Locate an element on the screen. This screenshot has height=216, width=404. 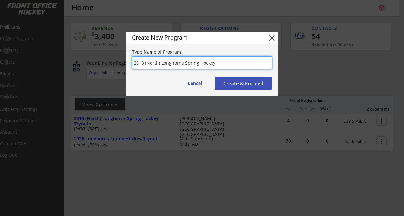
div: Type Name of Program is located at coordinates (202, 52).